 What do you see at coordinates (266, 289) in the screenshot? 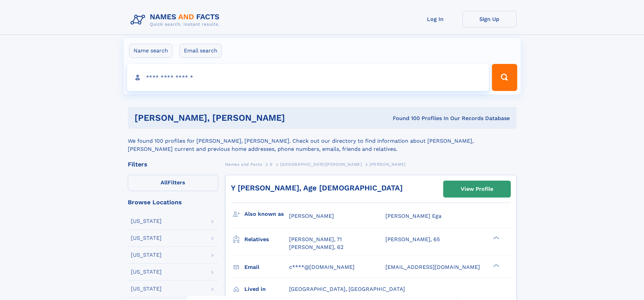
I see `h3: Lived in` at bounding box center [266, 289].